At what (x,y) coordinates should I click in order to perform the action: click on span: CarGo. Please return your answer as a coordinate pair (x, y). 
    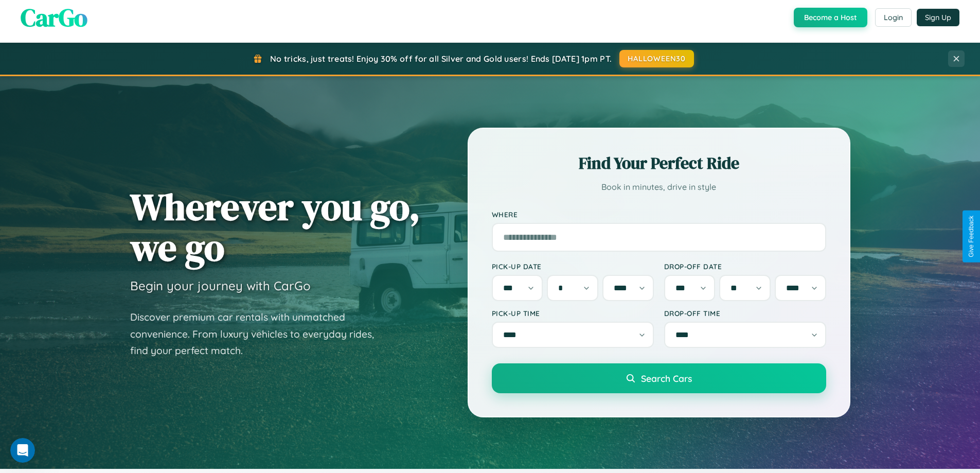
    Looking at the image, I should click on (54, 17).